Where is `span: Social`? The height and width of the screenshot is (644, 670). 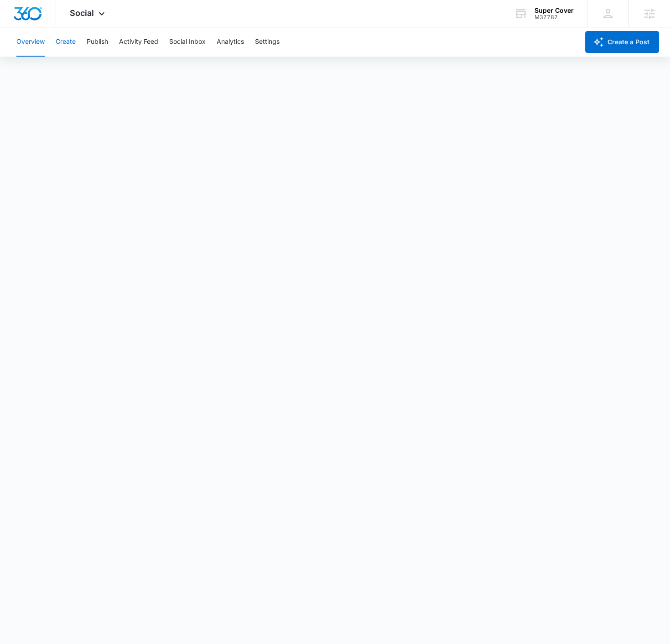
span: Social is located at coordinates (81, 13).